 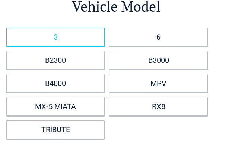 I want to click on a: MX-5 MIATA, so click(x=56, y=106).